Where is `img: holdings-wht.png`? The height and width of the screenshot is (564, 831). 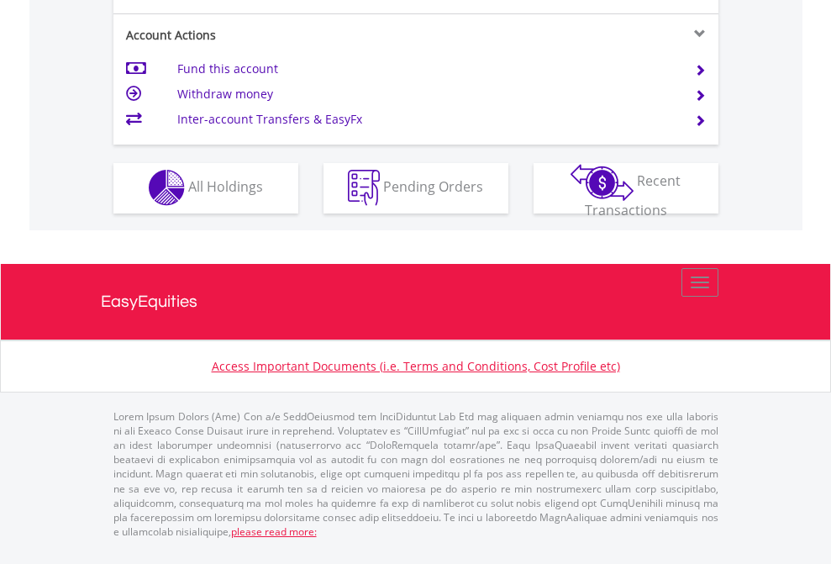 img: holdings-wht.png is located at coordinates (166, 187).